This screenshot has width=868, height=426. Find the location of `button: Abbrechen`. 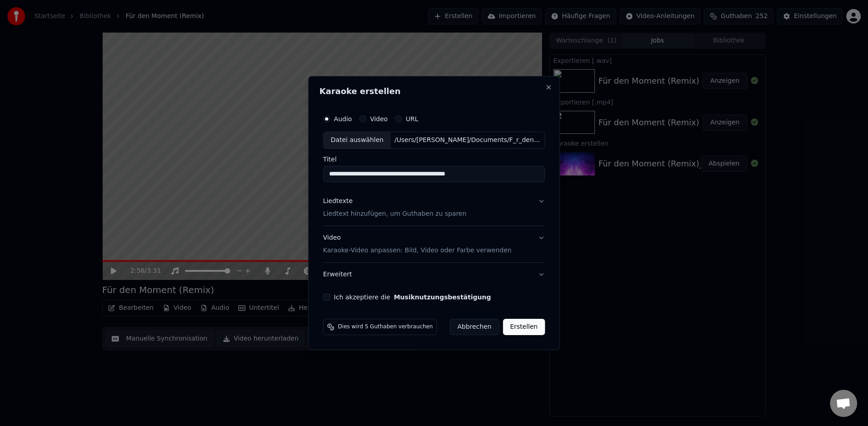

button: Abbrechen is located at coordinates (474, 327).